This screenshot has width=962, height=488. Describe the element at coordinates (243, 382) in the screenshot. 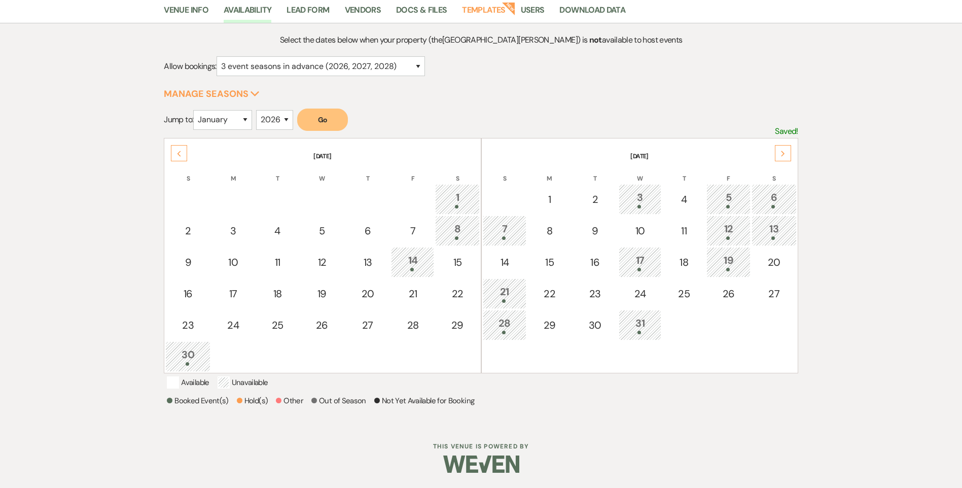

I see `p: Unavailable` at that location.